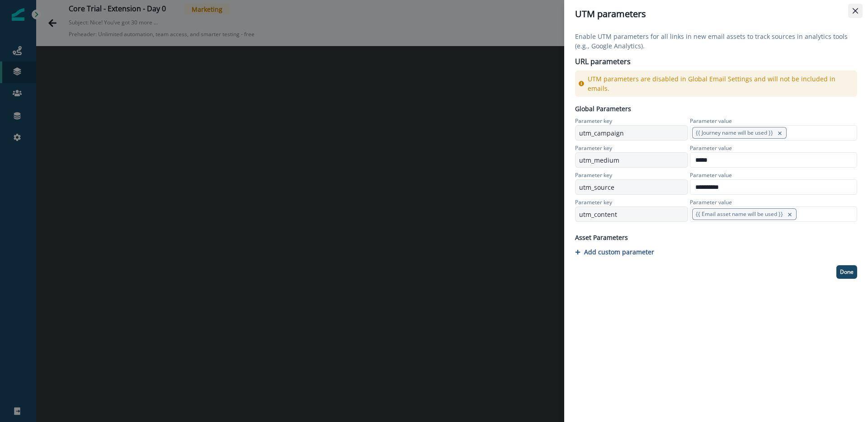  Describe the element at coordinates (603, 108) in the screenshot. I see `p: Global Parameters` at that location.